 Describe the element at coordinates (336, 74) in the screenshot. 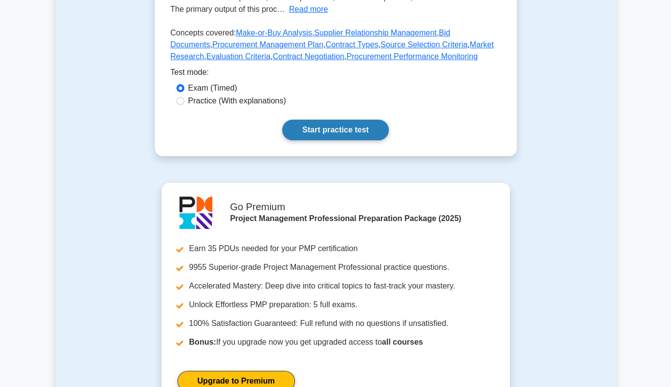

I see `div: Test mode:` at that location.